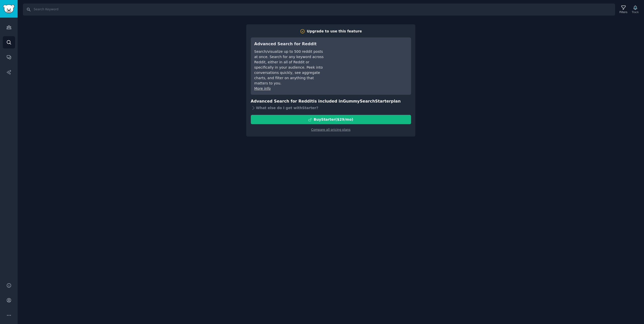  I want to click on a: Compare all pricing plans, so click(331, 130).